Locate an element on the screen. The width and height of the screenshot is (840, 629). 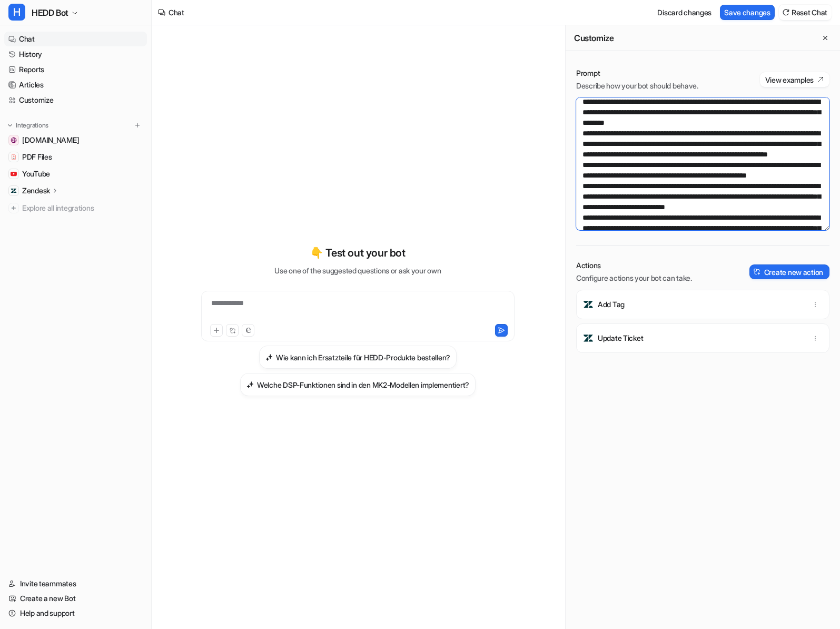
button: View examples is located at coordinates (795, 79).